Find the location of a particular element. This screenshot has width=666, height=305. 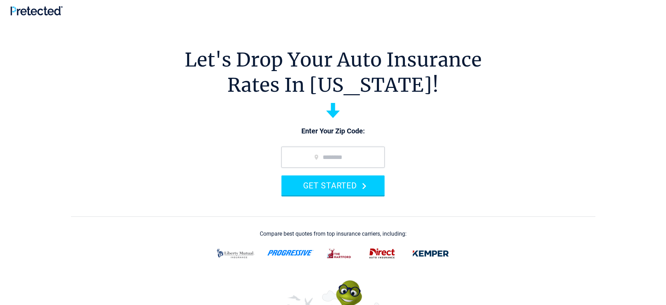

input: zip code is located at coordinates (333, 157).